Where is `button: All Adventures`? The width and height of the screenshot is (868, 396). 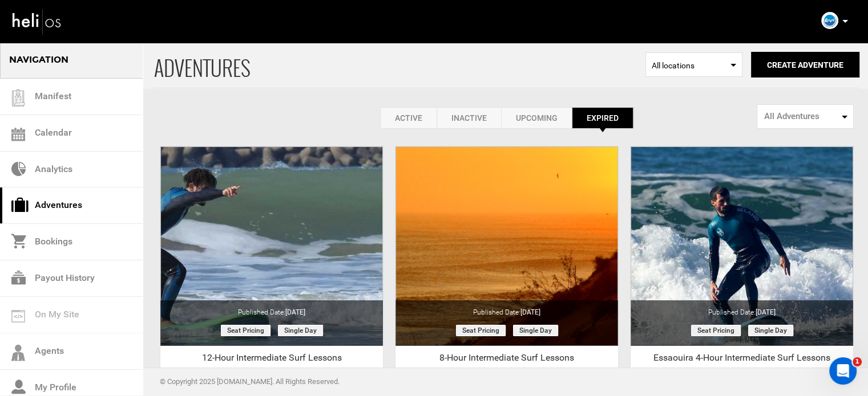 button: All Adventures is located at coordinates (805, 116).